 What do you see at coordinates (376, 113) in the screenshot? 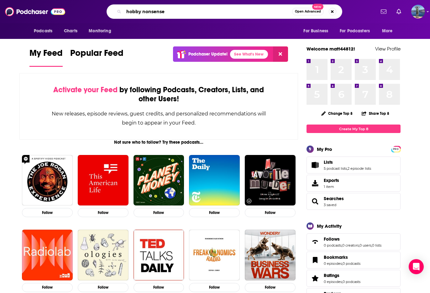
I see `button: Share Top 8` at bounding box center [376, 113].